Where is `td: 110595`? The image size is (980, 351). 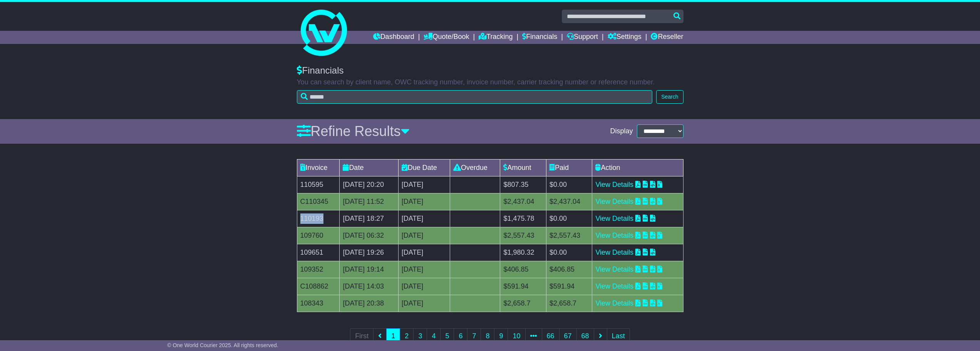
td: 110595 is located at coordinates (318, 185).